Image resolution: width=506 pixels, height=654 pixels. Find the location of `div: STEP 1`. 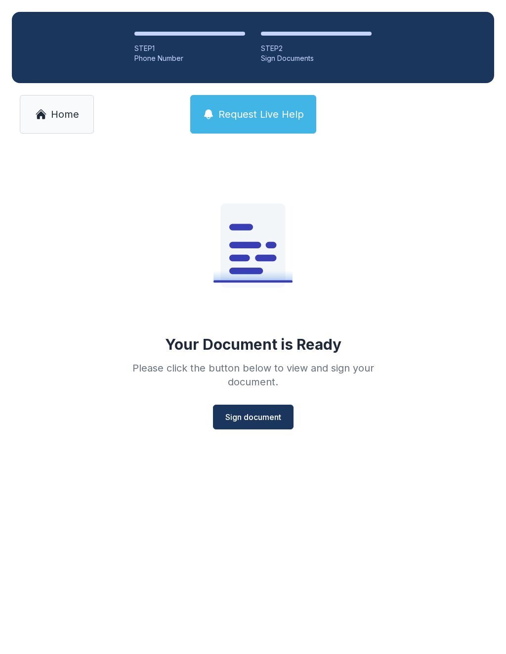

div: STEP 1 is located at coordinates (190, 48).